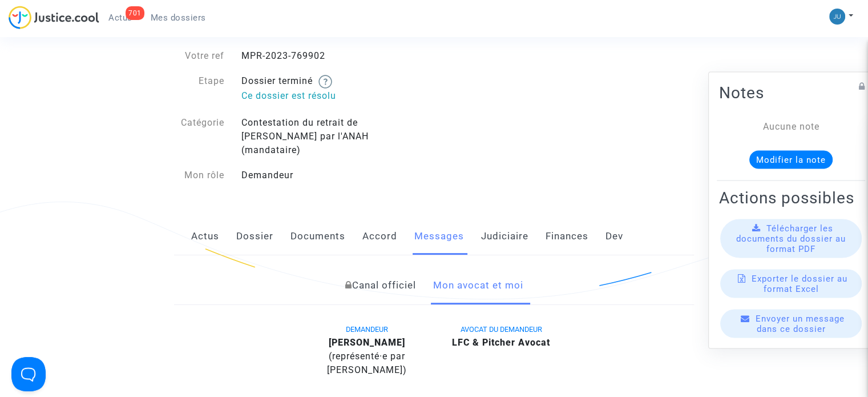 Image resolution: width=868 pixels, height=397 pixels. What do you see at coordinates (199, 56) in the screenshot?
I see `div: Votre ref` at bounding box center [199, 56].